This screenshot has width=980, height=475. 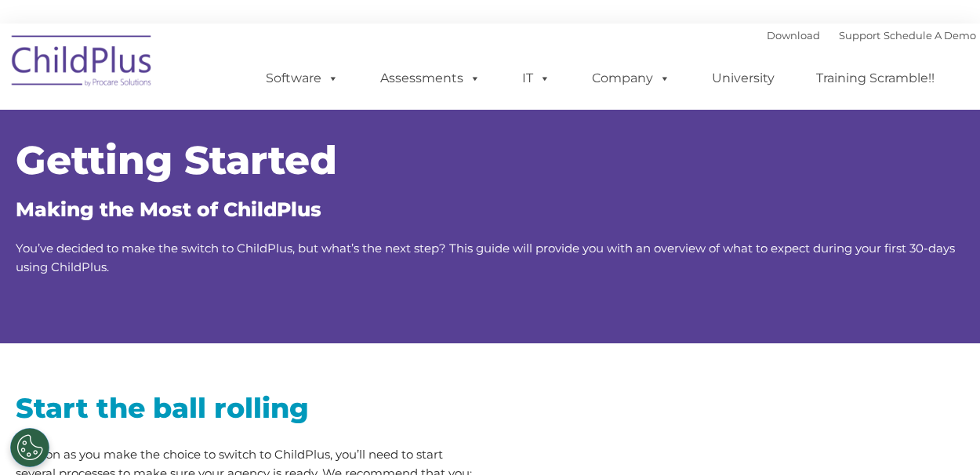 I want to click on a: Support, so click(x=859, y=35).